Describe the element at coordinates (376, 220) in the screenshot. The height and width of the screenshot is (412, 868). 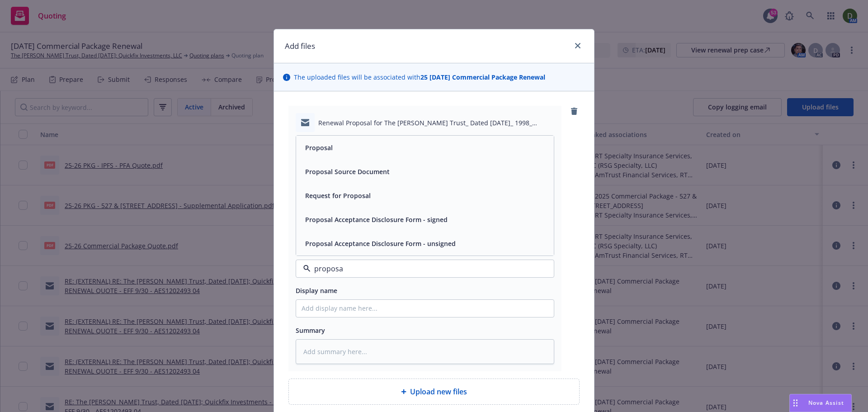
I see `button: Proposal Acceptance Disclosure Form - signed` at that location.